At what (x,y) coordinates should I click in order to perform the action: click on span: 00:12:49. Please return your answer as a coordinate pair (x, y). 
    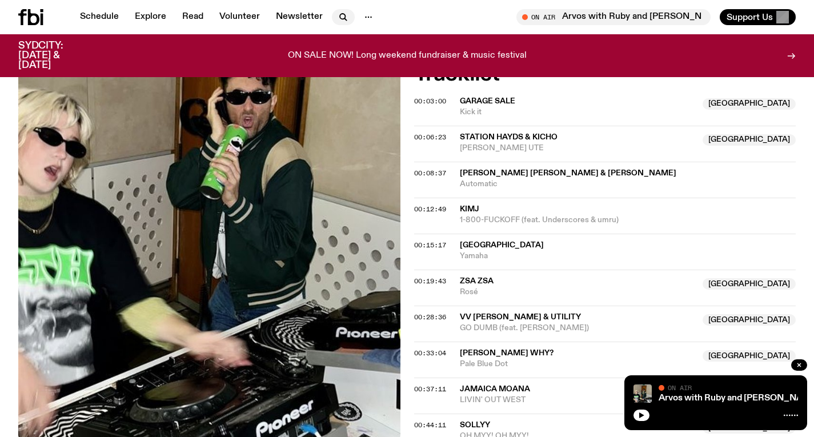
    Looking at the image, I should click on (430, 209).